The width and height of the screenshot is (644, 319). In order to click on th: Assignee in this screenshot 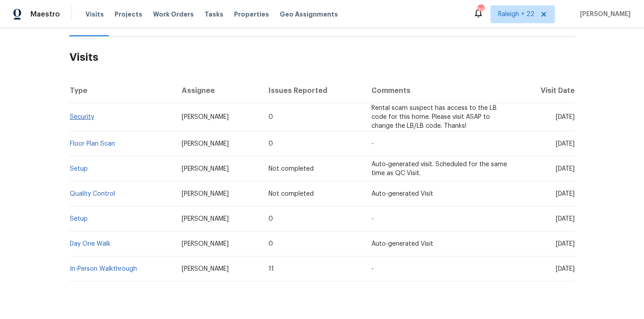, I will do `click(218, 91)`.